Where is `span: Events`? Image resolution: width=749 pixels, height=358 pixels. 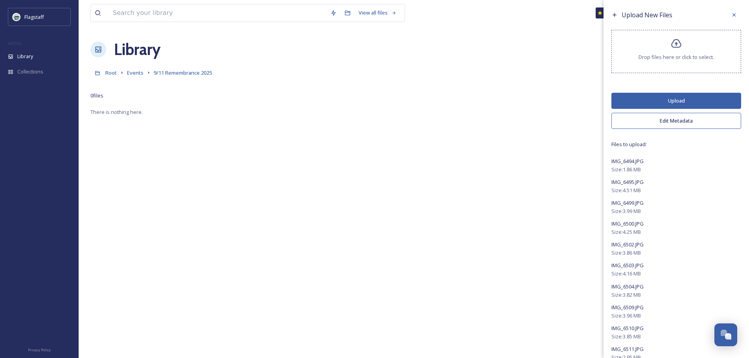 span: Events is located at coordinates (135, 73).